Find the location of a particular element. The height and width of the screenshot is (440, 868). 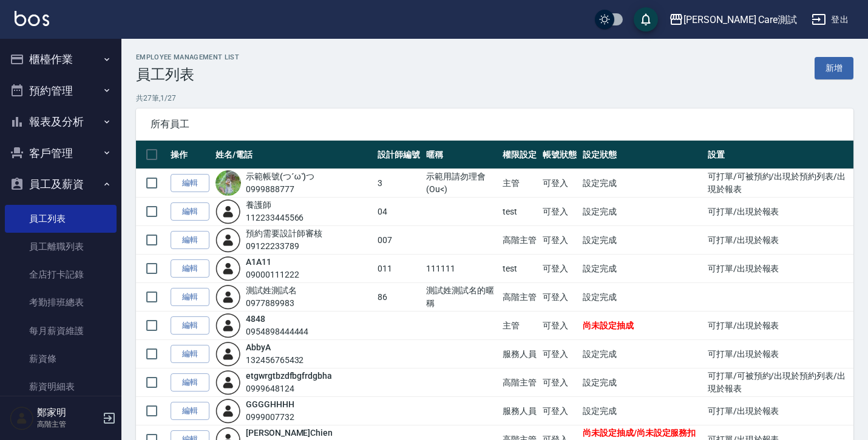

div: 09000111222 is located at coordinates (272, 275).